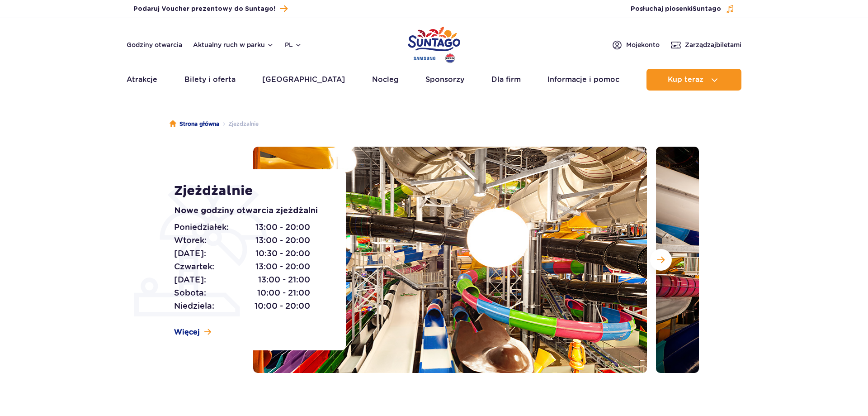  Describe the element at coordinates (194, 267) in the screenshot. I see `span: Czwartek:` at that location.